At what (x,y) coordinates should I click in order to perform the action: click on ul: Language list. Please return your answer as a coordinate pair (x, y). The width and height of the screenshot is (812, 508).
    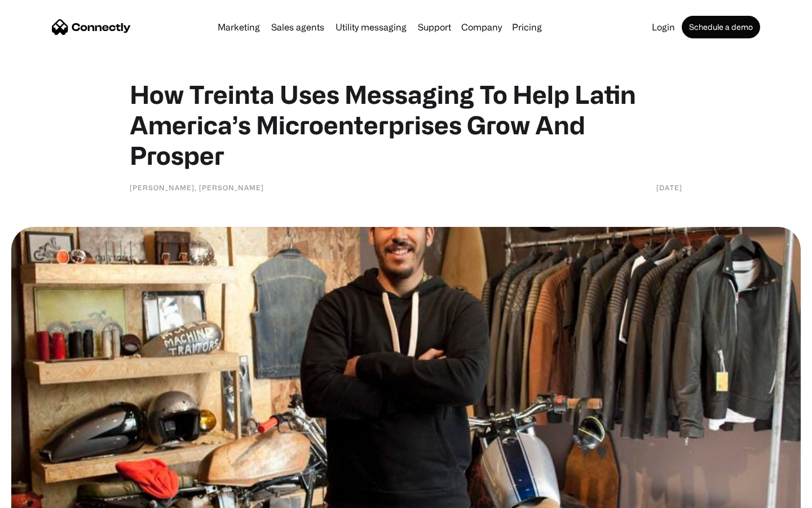
    Looking at the image, I should click on (45, 496).